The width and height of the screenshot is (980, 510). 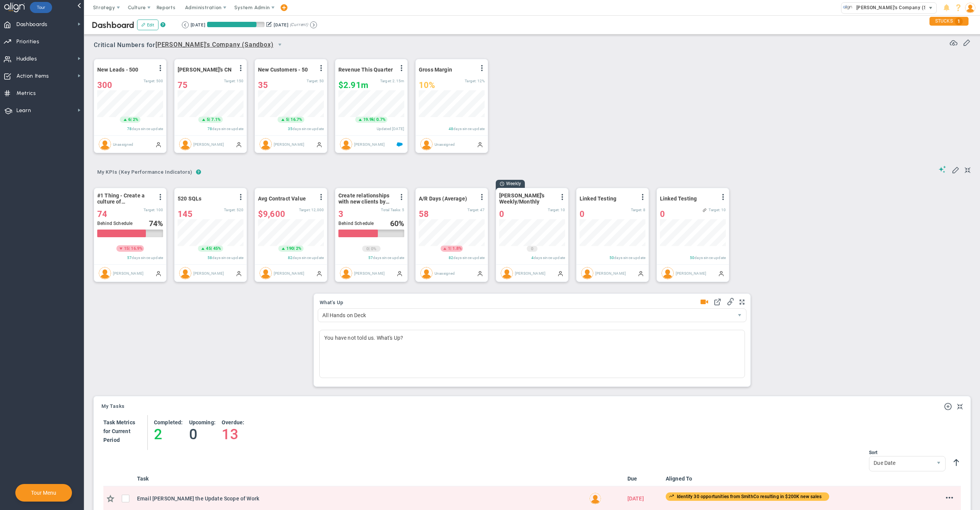 I want to click on span: 2,154,350, so click(x=398, y=81).